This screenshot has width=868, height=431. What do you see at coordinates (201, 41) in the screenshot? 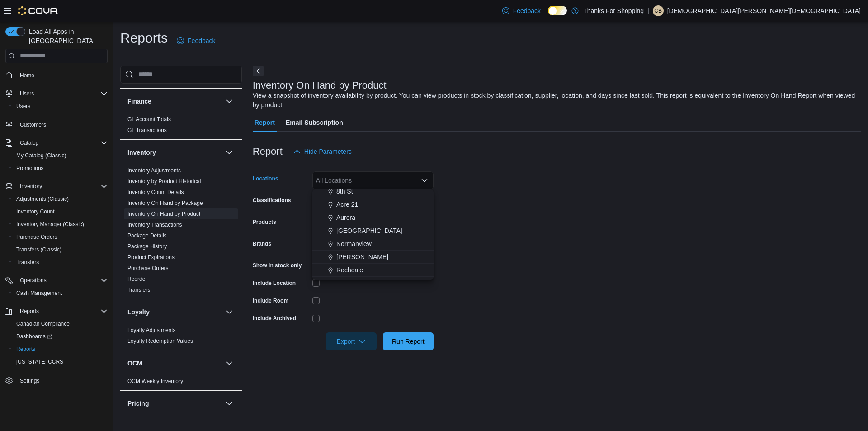
I see `span: Feedback` at bounding box center [201, 41].